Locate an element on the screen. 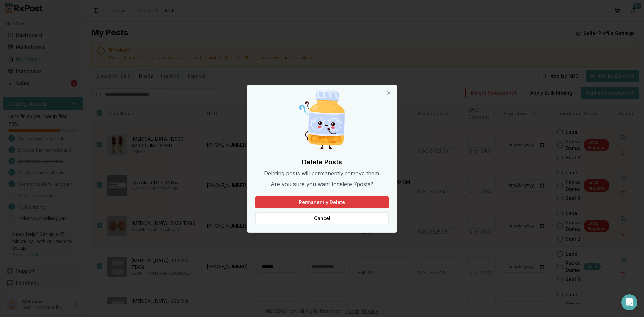  h2: Delete Posts is located at coordinates (322, 162).